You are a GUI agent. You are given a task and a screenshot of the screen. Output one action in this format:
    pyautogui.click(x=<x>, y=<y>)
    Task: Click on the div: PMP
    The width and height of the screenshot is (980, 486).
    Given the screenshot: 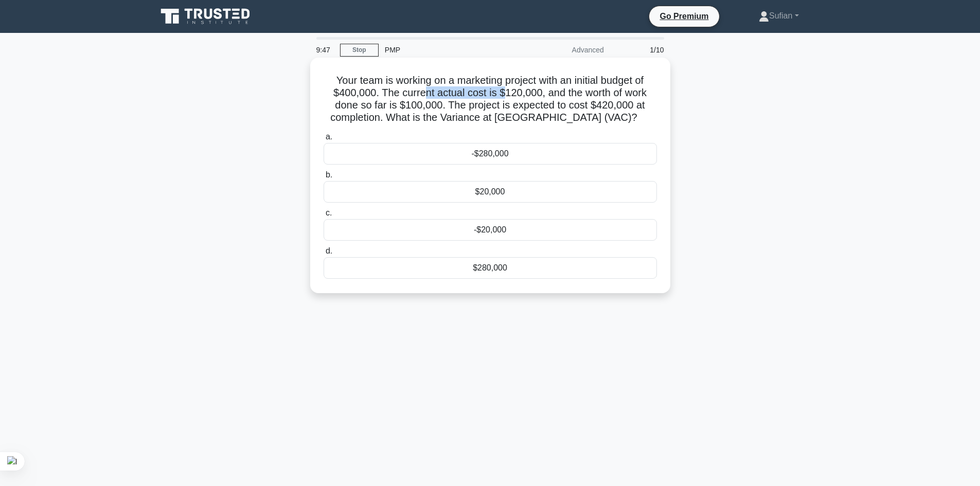 What is the action you would take?
    pyautogui.click(x=449, y=50)
    